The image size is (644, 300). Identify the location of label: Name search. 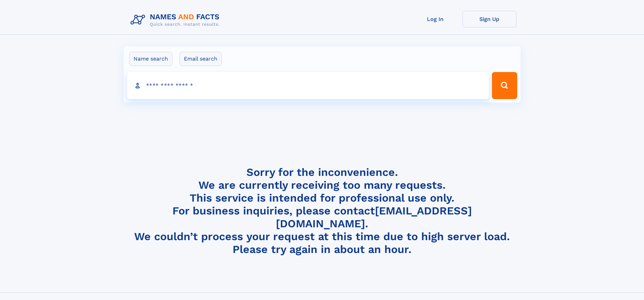
(151, 59).